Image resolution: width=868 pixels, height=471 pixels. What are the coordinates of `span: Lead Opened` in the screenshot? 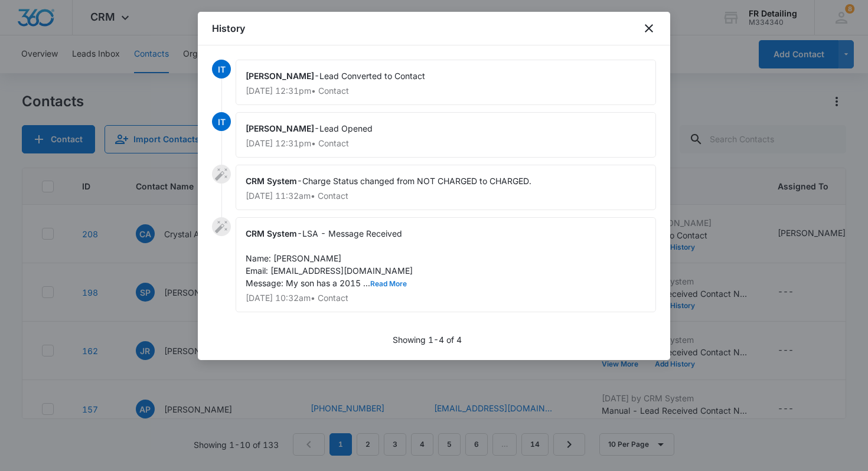 It's located at (346, 128).